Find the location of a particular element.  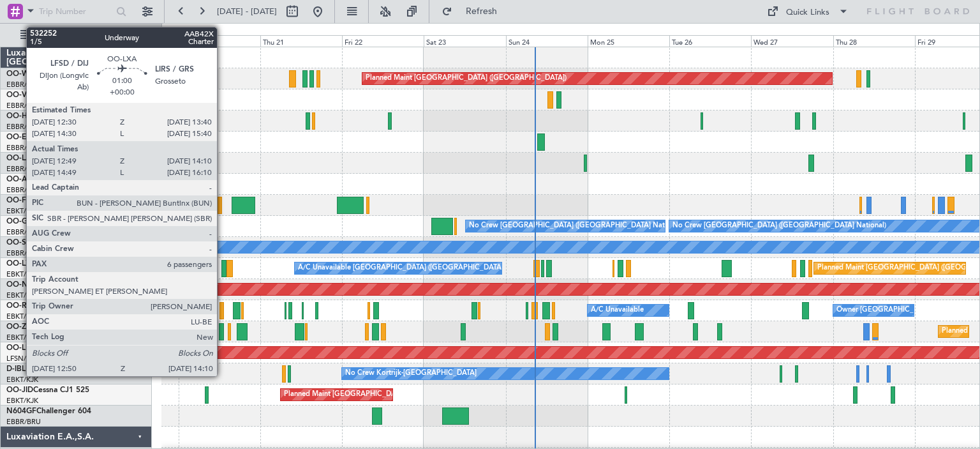

span: Refresh is located at coordinates (482, 12).